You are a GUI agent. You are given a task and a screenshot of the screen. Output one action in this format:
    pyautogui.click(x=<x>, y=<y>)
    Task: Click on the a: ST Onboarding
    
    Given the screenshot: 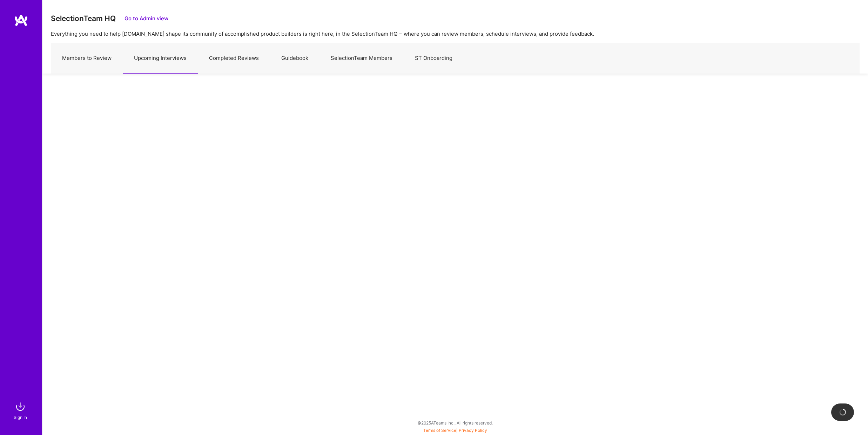 What is the action you would take?
    pyautogui.click(x=433, y=58)
    